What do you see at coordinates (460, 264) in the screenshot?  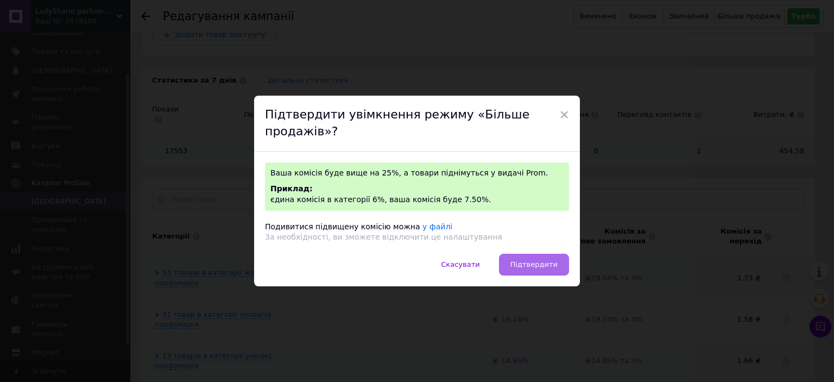 I see `button: Скасувати` at bounding box center [460, 264].